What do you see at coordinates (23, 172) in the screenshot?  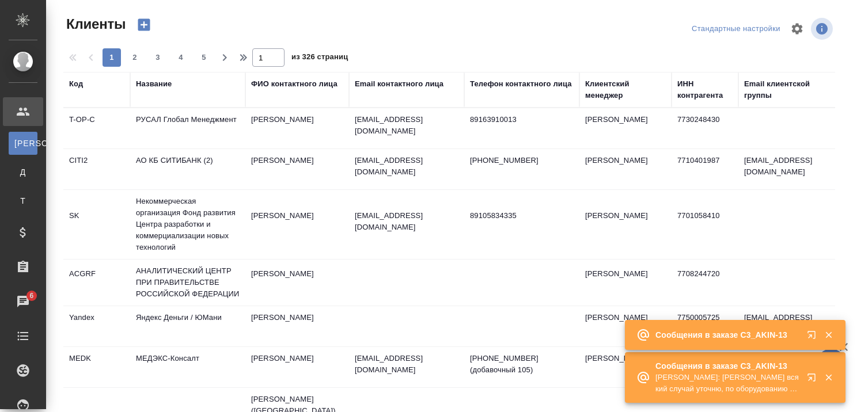 I see `a: Д` at bounding box center [23, 172].